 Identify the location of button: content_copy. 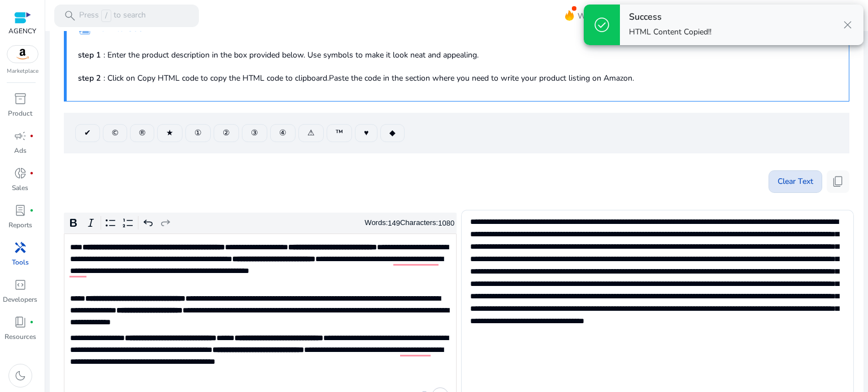
(838, 182).